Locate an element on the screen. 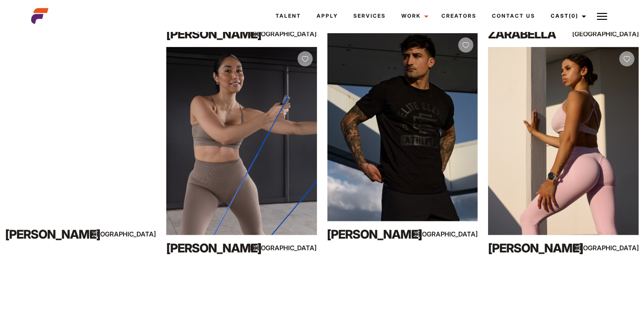 The height and width of the screenshot is (315, 644). a: Contact Us is located at coordinates (513, 16).